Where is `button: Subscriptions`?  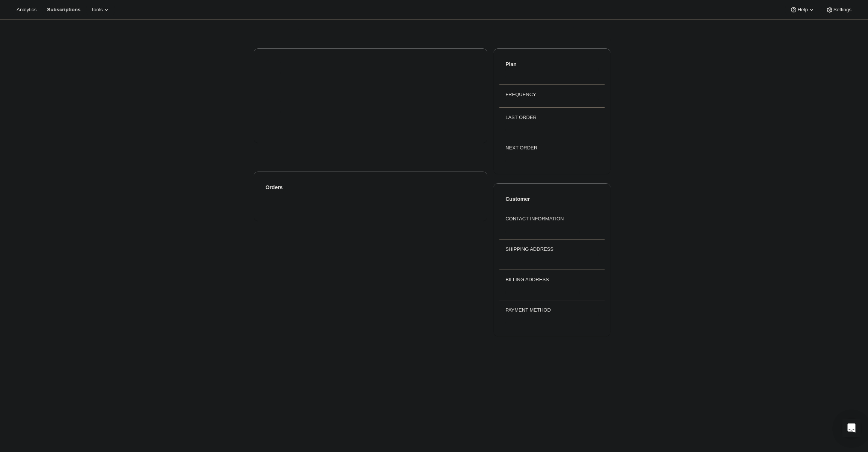
button: Subscriptions is located at coordinates (64, 10).